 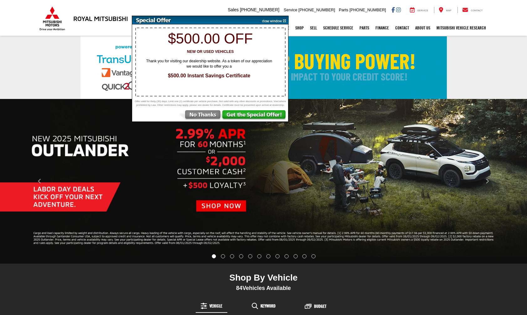 What do you see at coordinates (264, 68) in the screenshot?
I see `img: Check Your Buying Power` at bounding box center [264, 68].